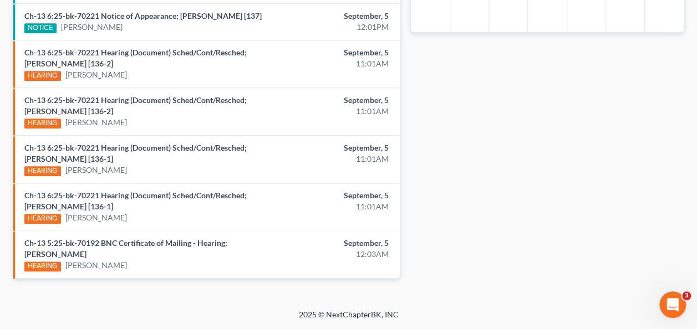 Image resolution: width=697 pixels, height=329 pixels. What do you see at coordinates (332, 27) in the screenshot?
I see `div: 12:01PM` at bounding box center [332, 27].